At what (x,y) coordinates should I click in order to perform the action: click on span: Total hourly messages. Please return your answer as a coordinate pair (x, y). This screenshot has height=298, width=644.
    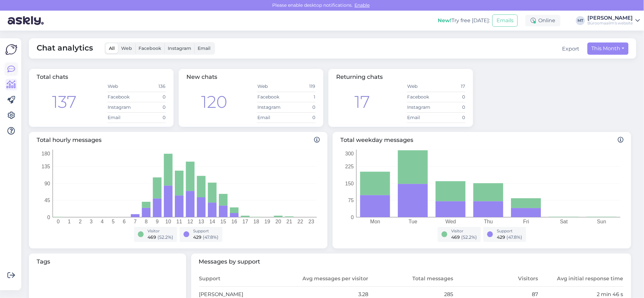
    Looking at the image, I should click on (178, 140).